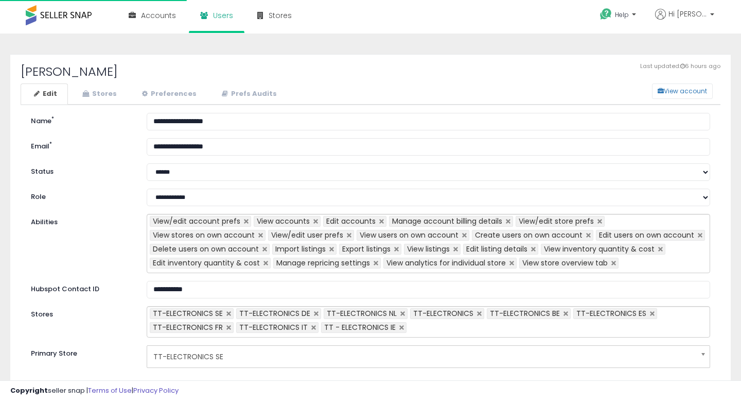 The image size is (741, 401). I want to click on span: TT-ELECTRONICS IT, so click(273, 327).